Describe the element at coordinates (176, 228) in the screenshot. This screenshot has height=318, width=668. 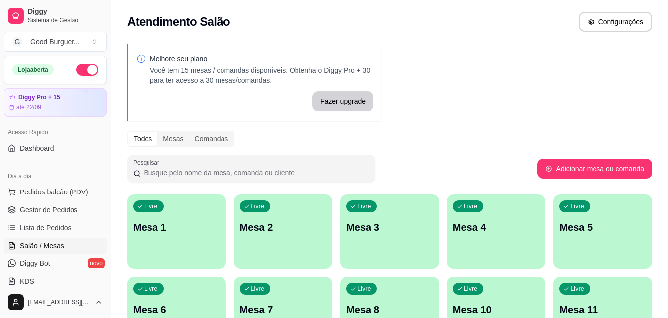
I see `p: Mesa 1` at that location.